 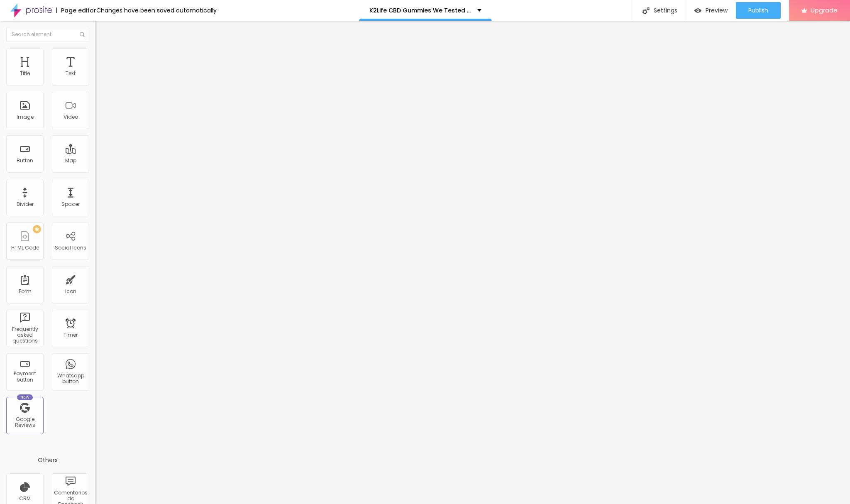 I want to click on div: CRM, so click(x=25, y=499).